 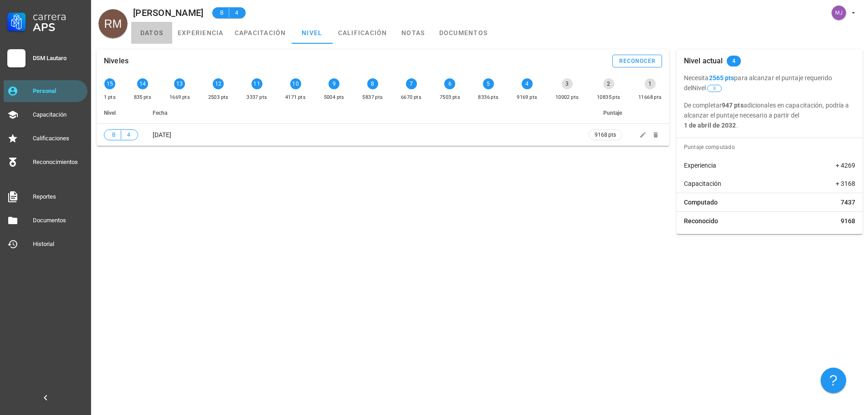 What do you see at coordinates (769, 115) in the screenshot?
I see `p: De completar adicionales en capacitación, podría a alcanzar el puntaje necesario a partir del .` at bounding box center [769, 115].